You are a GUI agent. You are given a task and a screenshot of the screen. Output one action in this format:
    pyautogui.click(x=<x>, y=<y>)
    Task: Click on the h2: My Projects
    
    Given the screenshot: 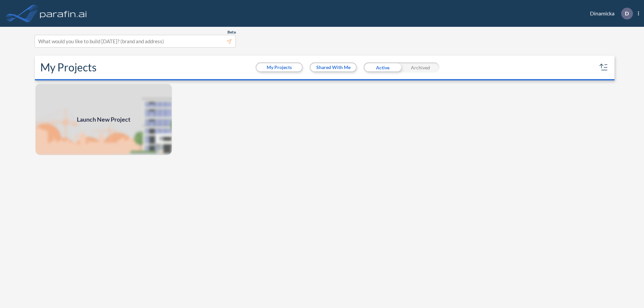 What is the action you would take?
    pyautogui.click(x=69, y=68)
    